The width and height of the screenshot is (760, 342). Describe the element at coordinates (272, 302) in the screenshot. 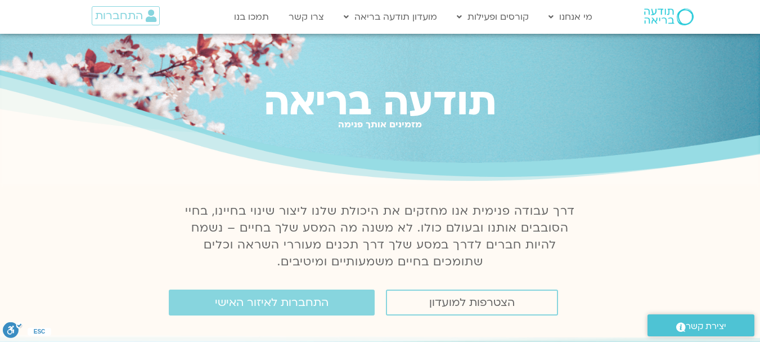

I see `span: התחברות לאיזור האישי` at that location.